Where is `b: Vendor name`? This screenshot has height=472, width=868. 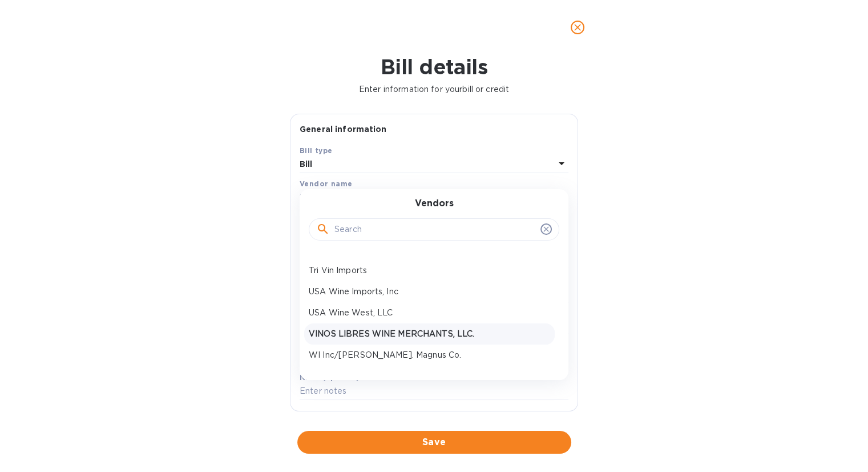 b: Vendor name is located at coordinates (326, 183).